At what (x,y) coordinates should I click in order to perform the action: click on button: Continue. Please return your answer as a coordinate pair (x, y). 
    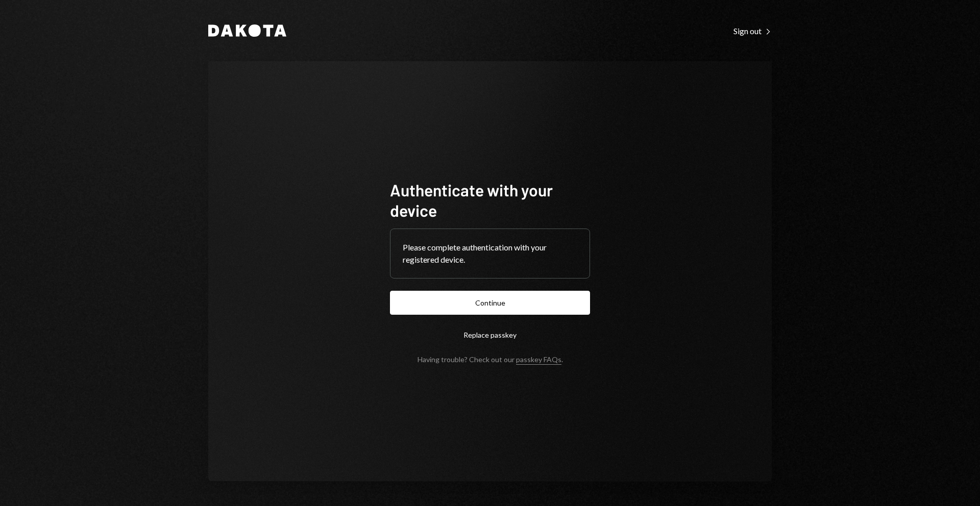
    Looking at the image, I should click on (490, 303).